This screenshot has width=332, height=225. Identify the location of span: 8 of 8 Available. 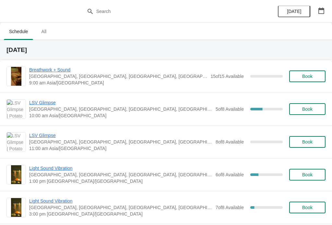
(229, 142).